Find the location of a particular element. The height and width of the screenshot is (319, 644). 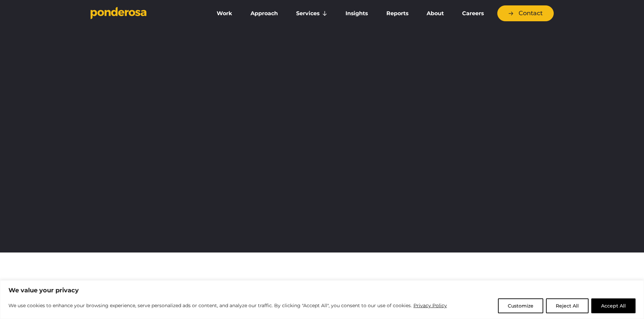

button: Accept All is located at coordinates (613, 306).